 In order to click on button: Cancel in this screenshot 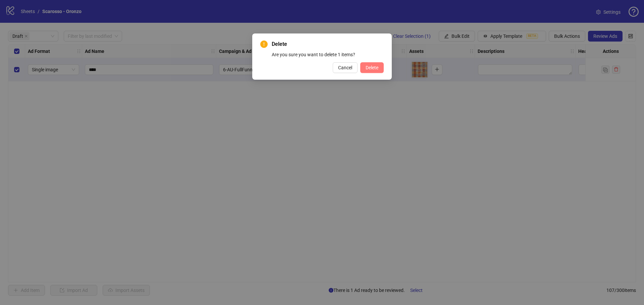, I will do `click(345, 68)`.